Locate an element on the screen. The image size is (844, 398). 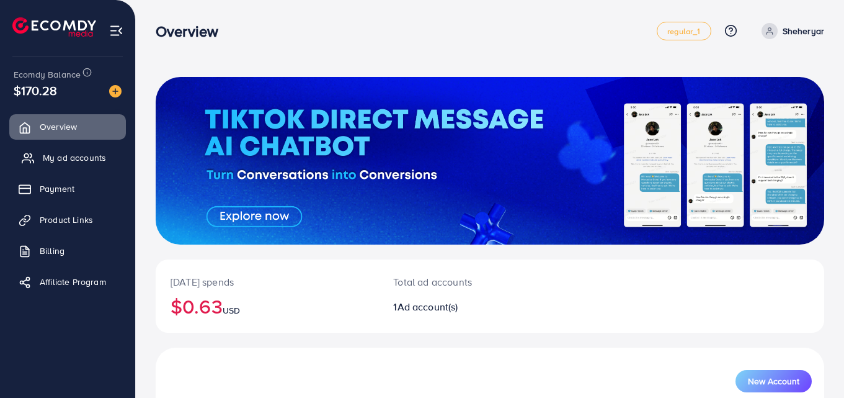
span: $170.28 is located at coordinates (35, 90).